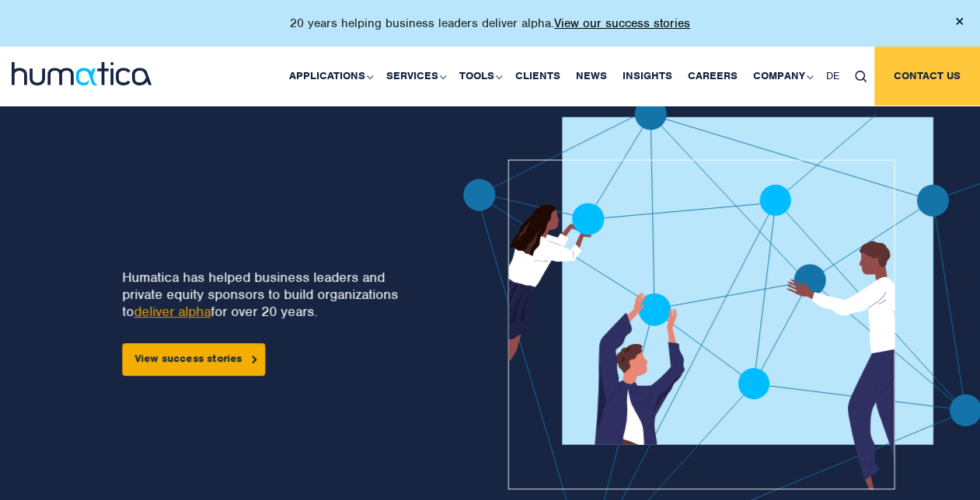 The image size is (980, 500). I want to click on a: deliver alpha, so click(172, 312).